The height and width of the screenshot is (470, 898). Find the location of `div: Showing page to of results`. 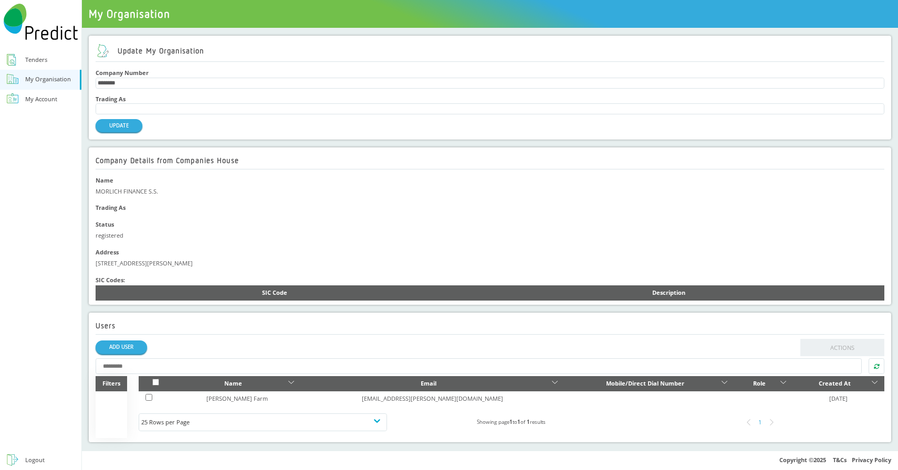

div: Showing page to of results is located at coordinates (511, 423).